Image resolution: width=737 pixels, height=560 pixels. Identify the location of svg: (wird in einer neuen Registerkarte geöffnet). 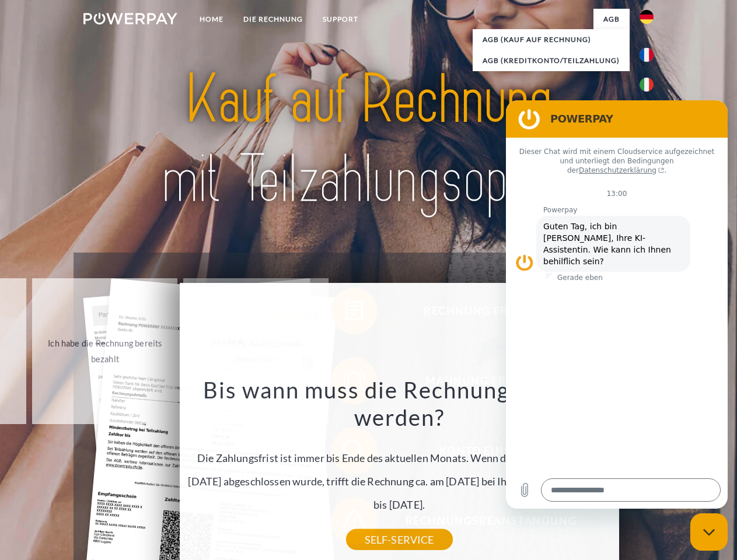
(154, 70).